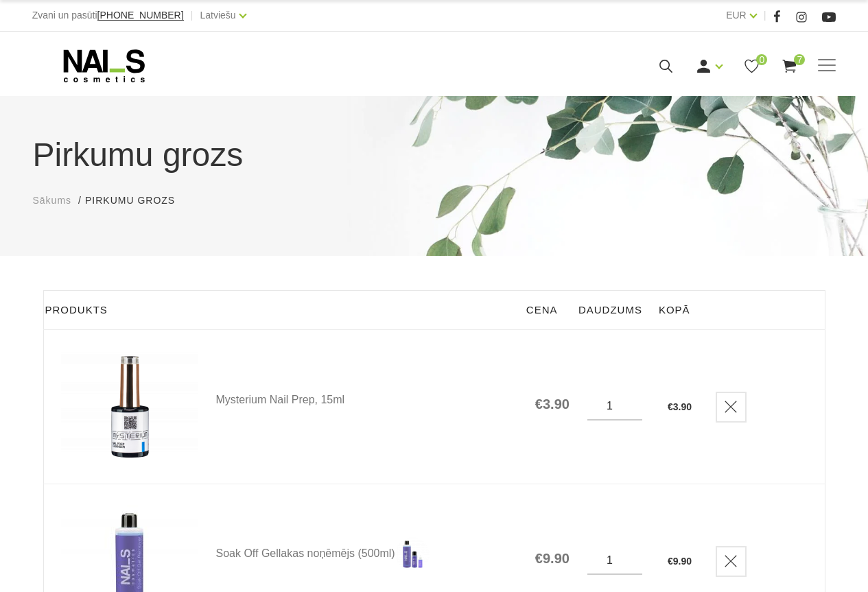 This screenshot has width=868, height=592. What do you see at coordinates (52, 200) in the screenshot?
I see `a: Sākums` at bounding box center [52, 200].